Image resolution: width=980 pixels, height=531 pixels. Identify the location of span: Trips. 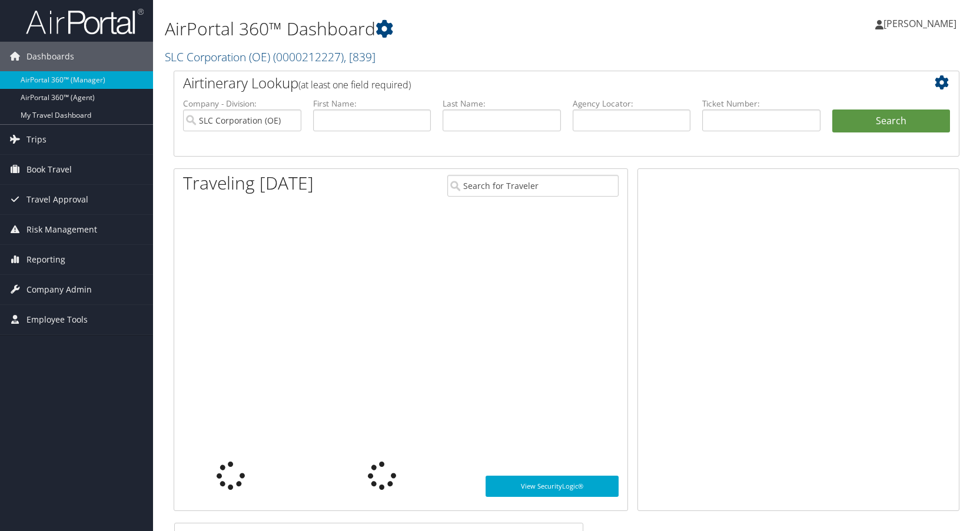
(37, 139).